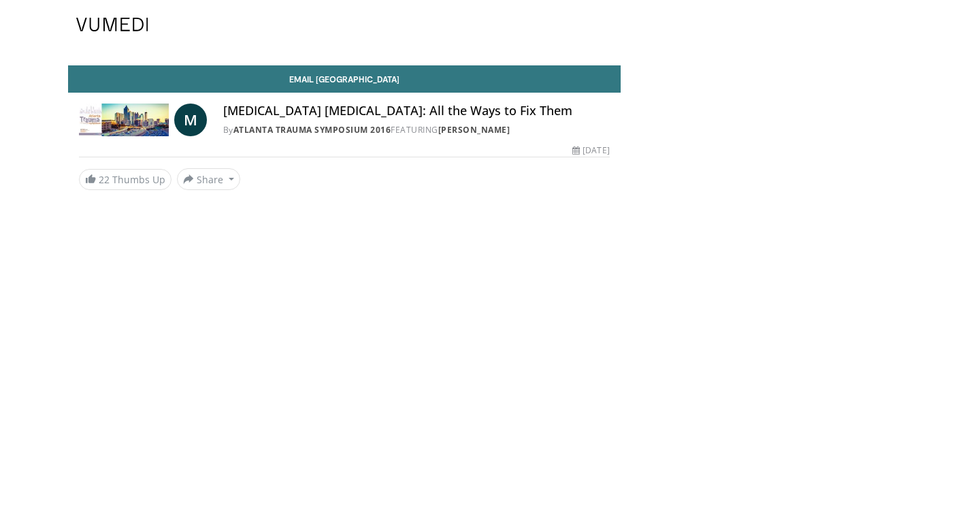 The width and height of the screenshot is (980, 530). Describe the element at coordinates (208, 179) in the screenshot. I see `button: Share` at that location.